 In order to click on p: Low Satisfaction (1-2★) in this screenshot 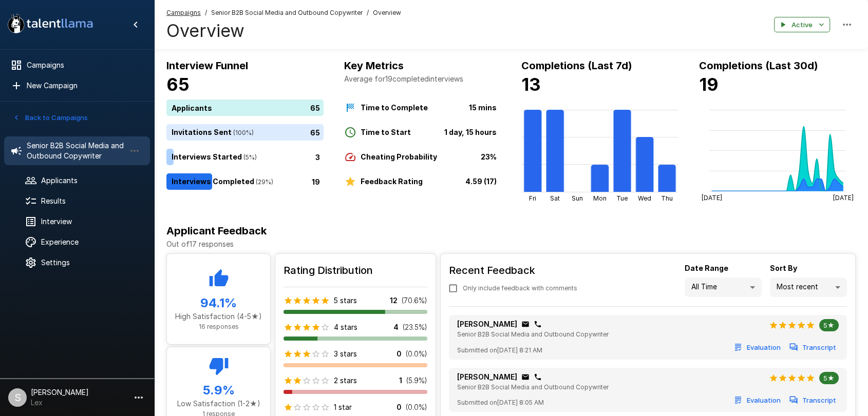, I will do `click(218, 404)`.